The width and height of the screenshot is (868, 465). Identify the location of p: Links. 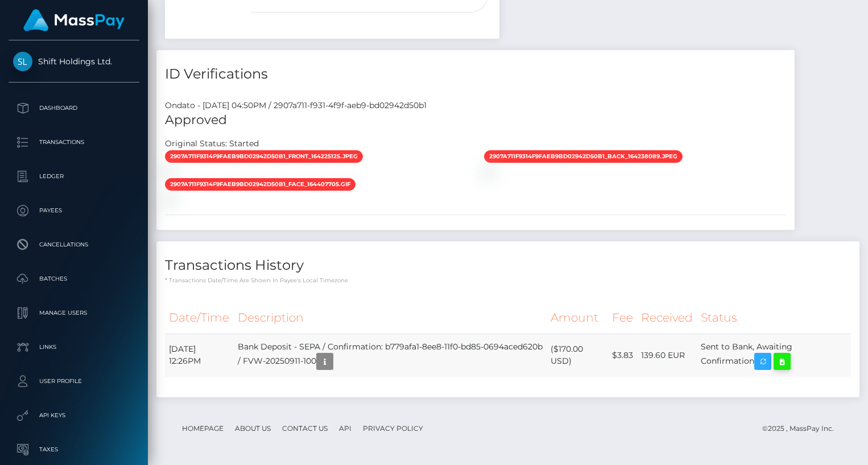
(74, 347).